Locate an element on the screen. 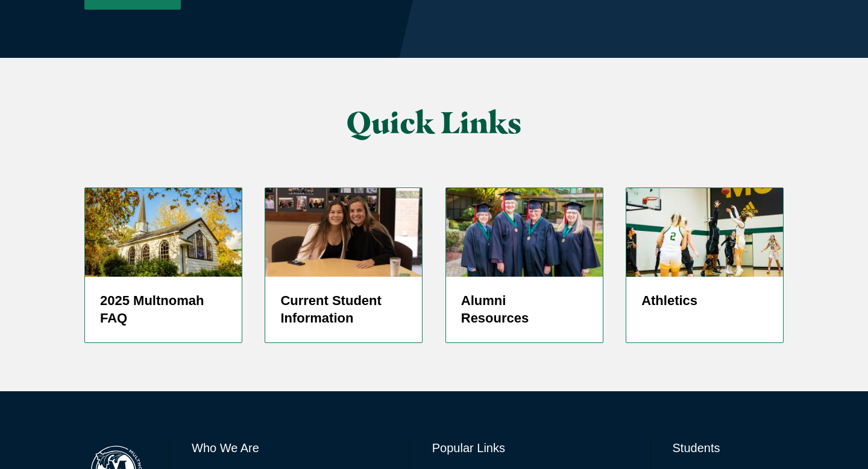 Image resolution: width=868 pixels, height=469 pixels. h2: Quick Links is located at coordinates (434, 122).